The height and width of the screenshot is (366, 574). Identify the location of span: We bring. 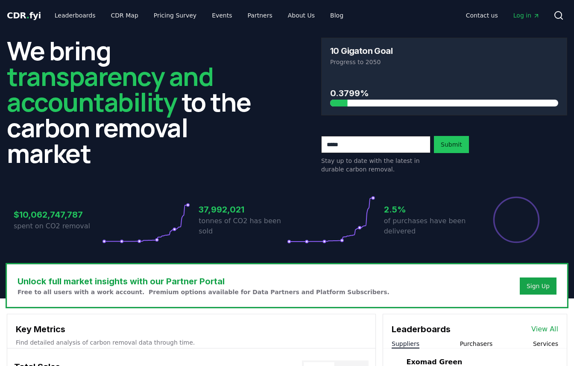
(59, 50).